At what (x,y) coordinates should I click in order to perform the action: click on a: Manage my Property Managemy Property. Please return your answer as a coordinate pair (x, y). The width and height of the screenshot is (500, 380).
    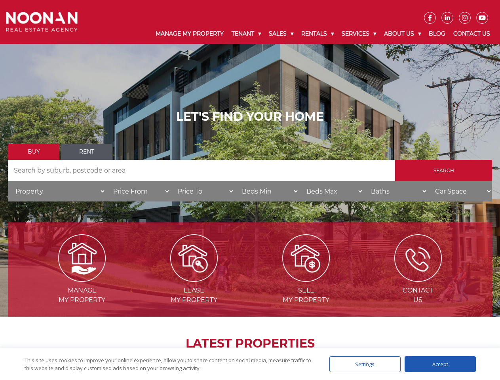
    Looking at the image, I should click on (82, 279).